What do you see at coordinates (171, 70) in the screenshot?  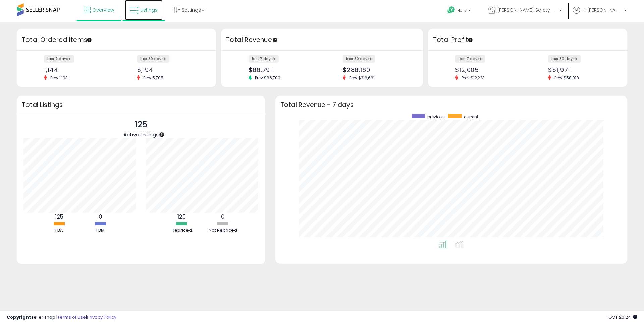 I see `div: 5,194` at bounding box center [171, 70].